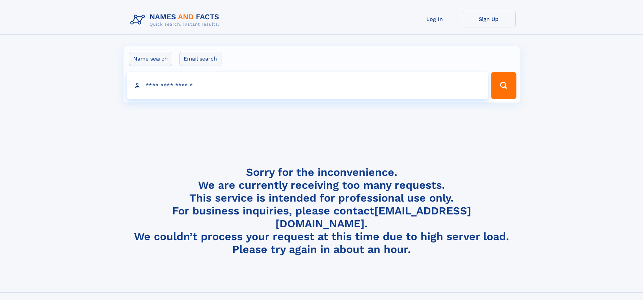 The height and width of the screenshot is (300, 643). Describe the element at coordinates (504, 85) in the screenshot. I see `button: Search Button` at that location.